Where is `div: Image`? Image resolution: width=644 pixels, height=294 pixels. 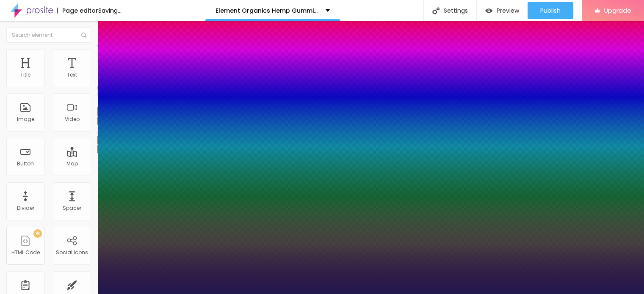 div: Image is located at coordinates (25, 119).